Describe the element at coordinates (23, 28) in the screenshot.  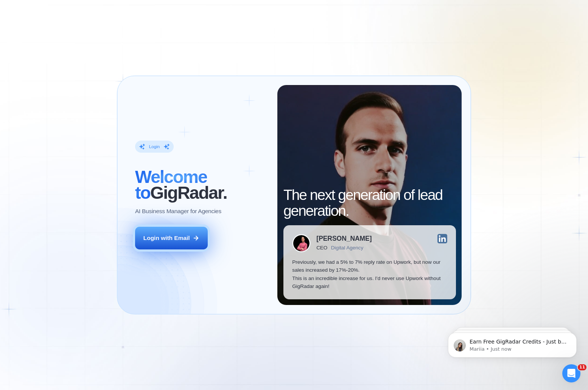
I see `img: Profile image for Mariia` at that location.